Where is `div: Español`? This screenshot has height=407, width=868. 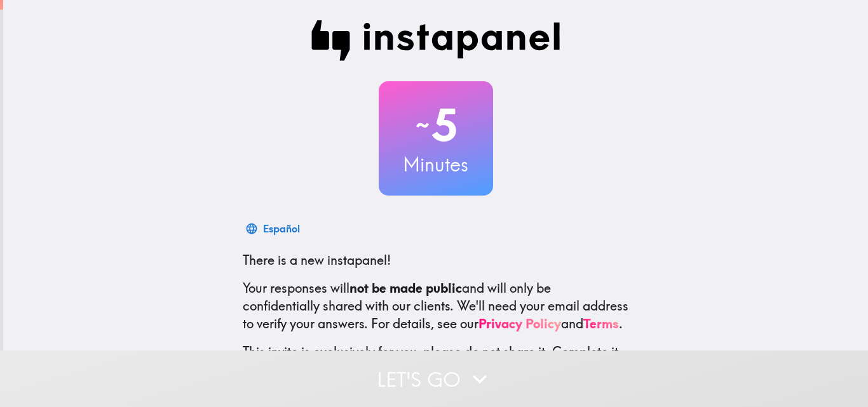
div: Español is located at coordinates (282, 229).